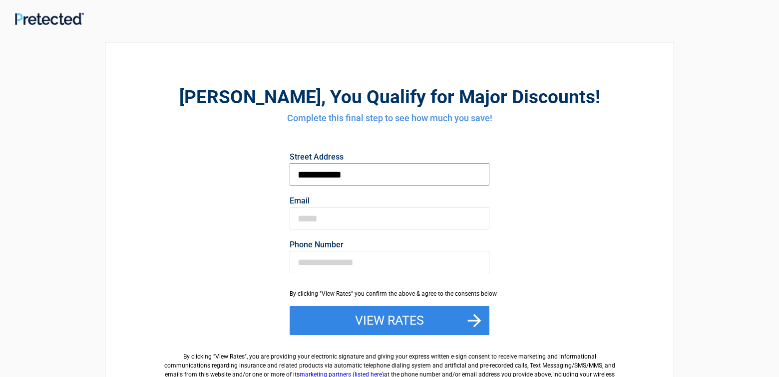 Image resolution: width=779 pixels, height=377 pixels. I want to click on img: Main Logo, so click(49, 18).